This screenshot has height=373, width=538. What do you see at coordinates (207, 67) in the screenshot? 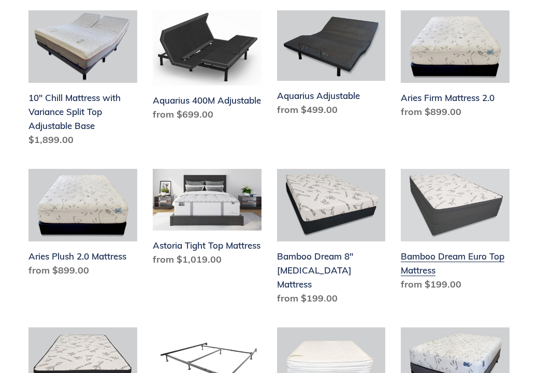
I see `a: Aquarius 400M Adjustable` at bounding box center [207, 67].